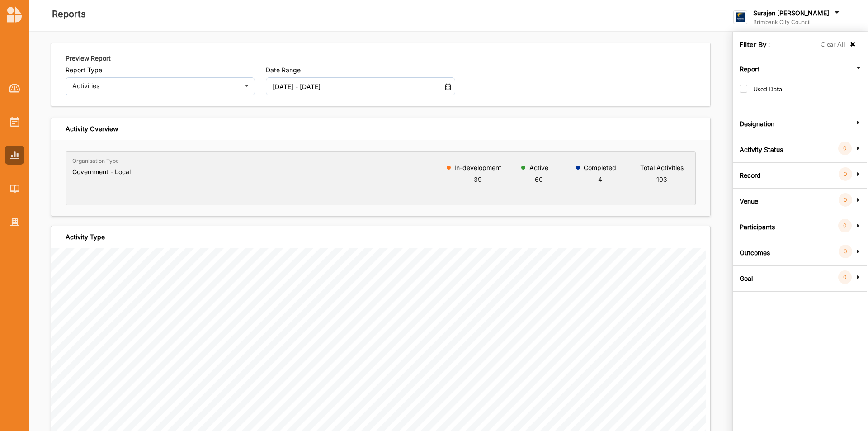 The height and width of the screenshot is (431, 868). I want to click on div: 103, so click(662, 179).